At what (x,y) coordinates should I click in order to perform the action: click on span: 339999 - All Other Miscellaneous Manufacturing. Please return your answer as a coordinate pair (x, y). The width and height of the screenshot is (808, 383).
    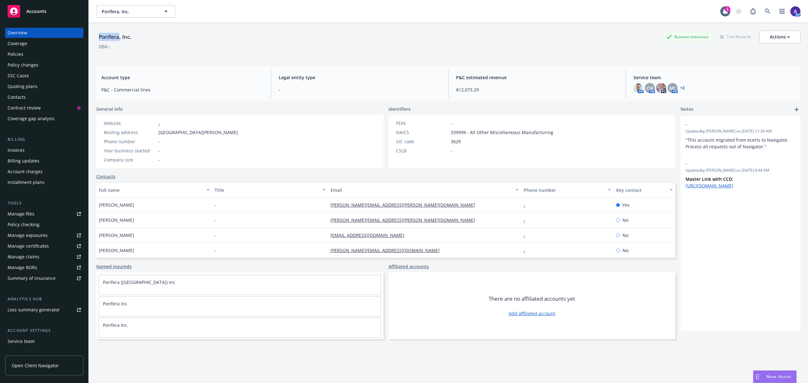
    Looking at the image, I should click on (502, 132).